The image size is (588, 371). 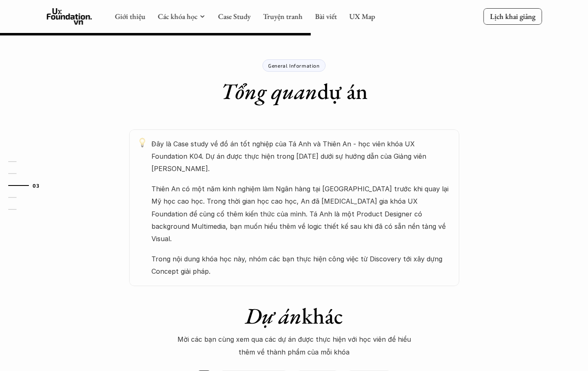 What do you see at coordinates (178, 16) in the screenshot?
I see `a: Các khóa học` at bounding box center [178, 16].